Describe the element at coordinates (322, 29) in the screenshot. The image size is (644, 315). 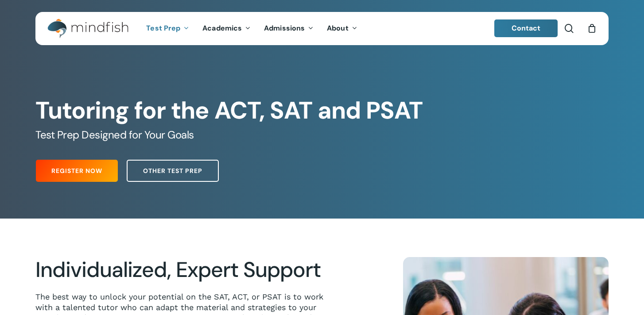
I see `header: Main Menu` at that location.